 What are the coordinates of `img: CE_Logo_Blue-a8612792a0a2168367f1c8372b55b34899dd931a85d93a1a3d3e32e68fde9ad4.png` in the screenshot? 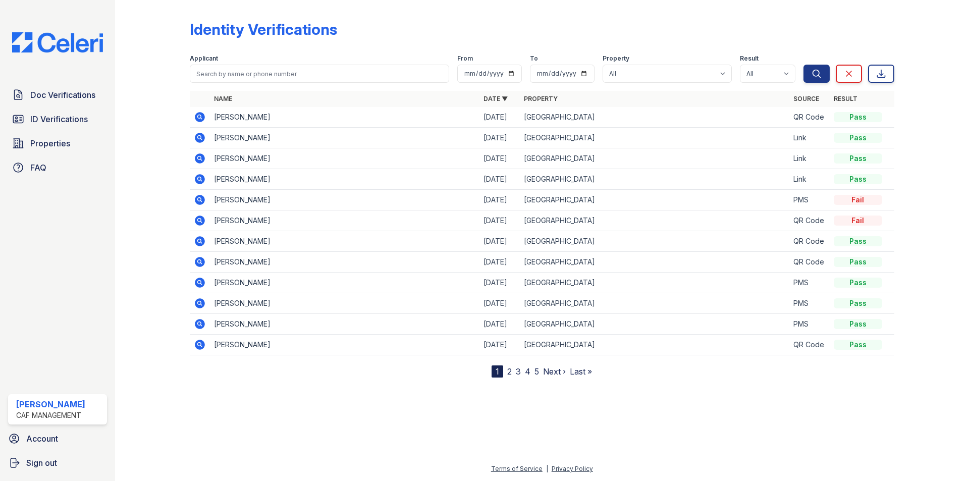 It's located at (58, 42).